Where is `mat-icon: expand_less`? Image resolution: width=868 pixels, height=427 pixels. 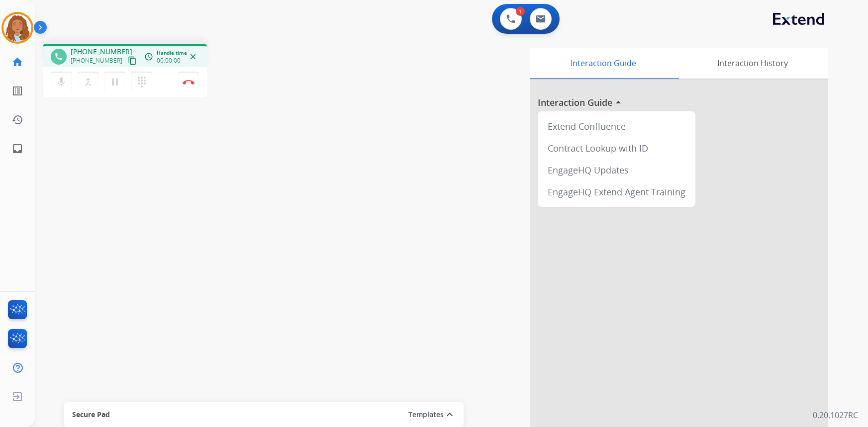 mat-icon: expand_less is located at coordinates (449, 415).